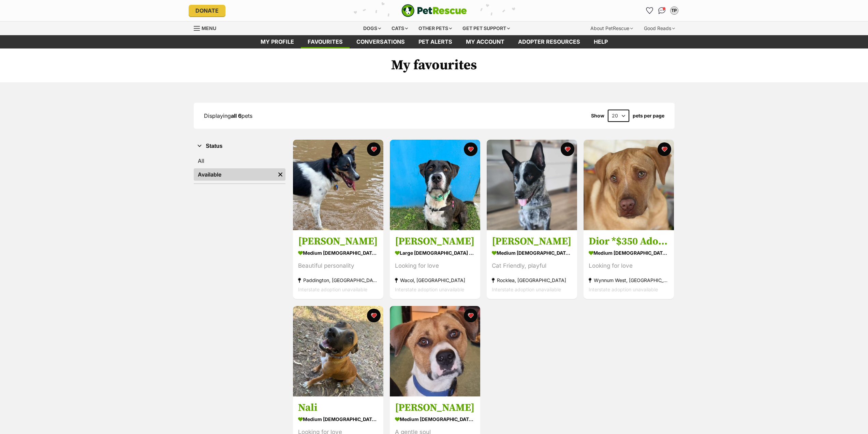 The width and height of the screenshot is (868, 434). I want to click on img: Jason Bourne, so click(435, 351).